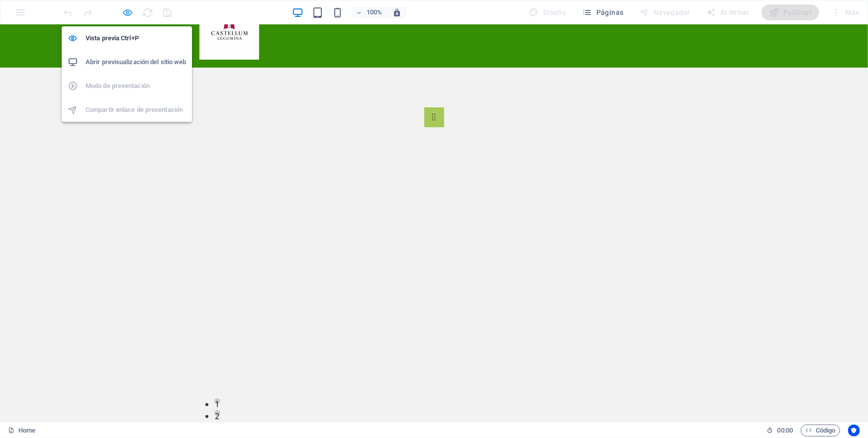 The height and width of the screenshot is (438, 868). I want to click on button: 2, so click(217, 388).